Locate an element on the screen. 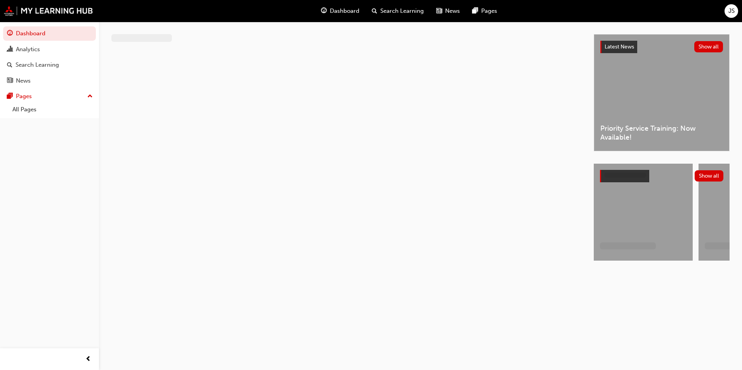 The height and width of the screenshot is (370, 742). button: Pages is located at coordinates (49, 96).